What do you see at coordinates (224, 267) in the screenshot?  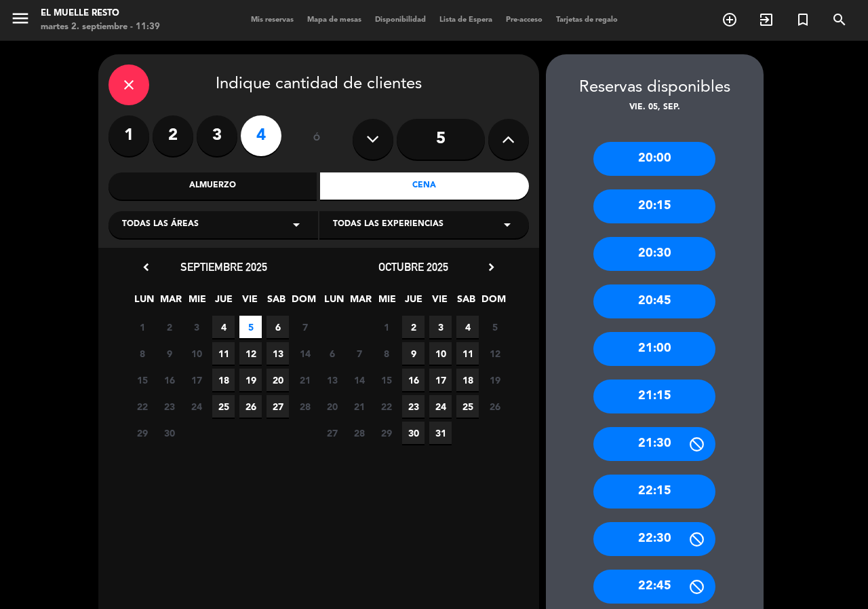 I see `span: septiembre 2025` at bounding box center [224, 267].